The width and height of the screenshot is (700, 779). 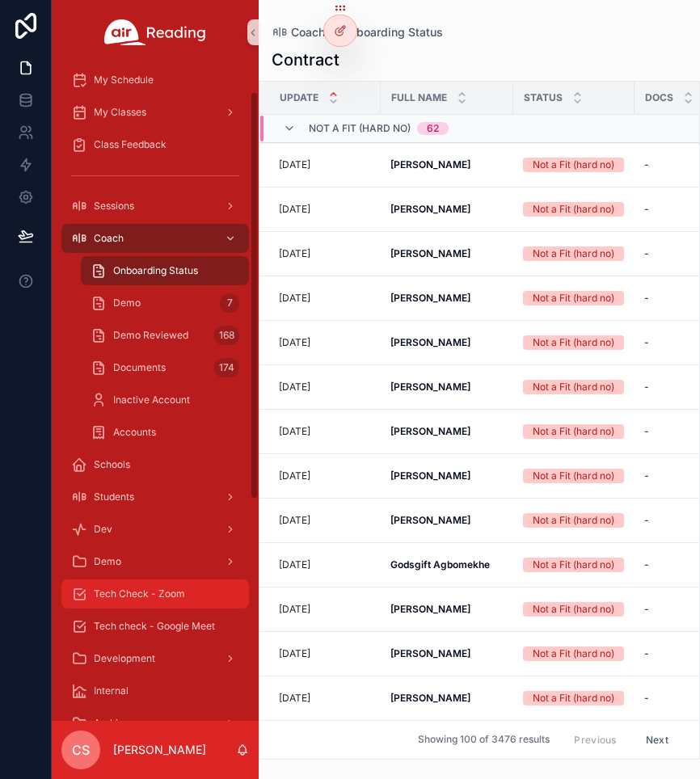 What do you see at coordinates (165, 432) in the screenshot?
I see `a: Accounts` at bounding box center [165, 432].